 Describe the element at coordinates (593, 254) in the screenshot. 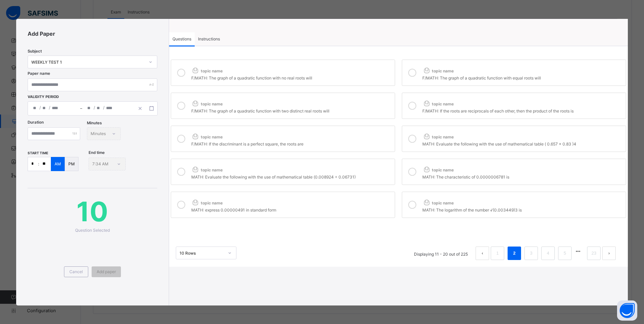

I see `a: 23` at that location.